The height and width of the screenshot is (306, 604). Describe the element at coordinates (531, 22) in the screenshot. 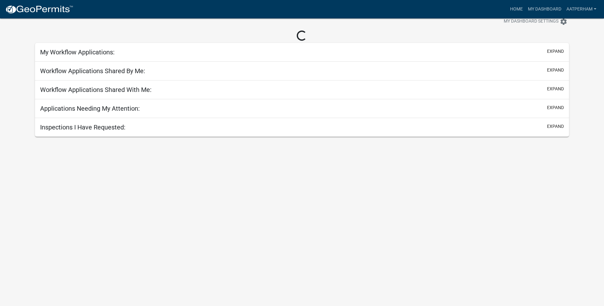

I see `span: My Dashboard Settings` at that location.